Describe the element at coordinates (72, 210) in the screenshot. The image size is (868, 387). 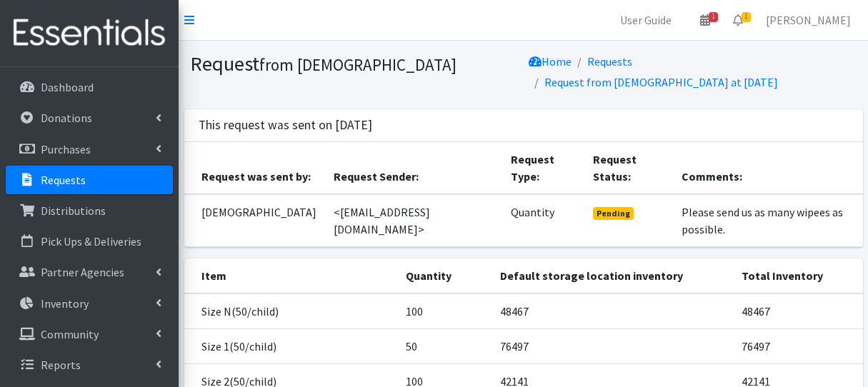
I see `p: Distributions` at that location.